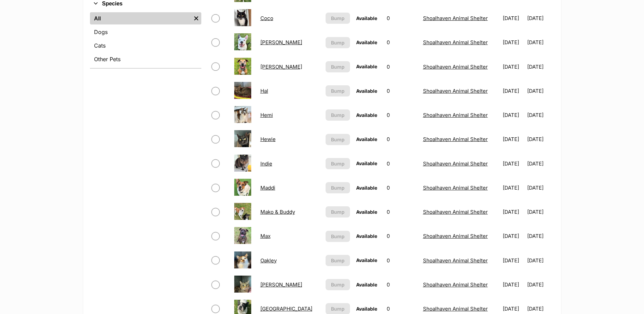 This screenshot has width=644, height=314. Describe the element at coordinates (268, 187) in the screenshot. I see `a: Maddi` at that location.